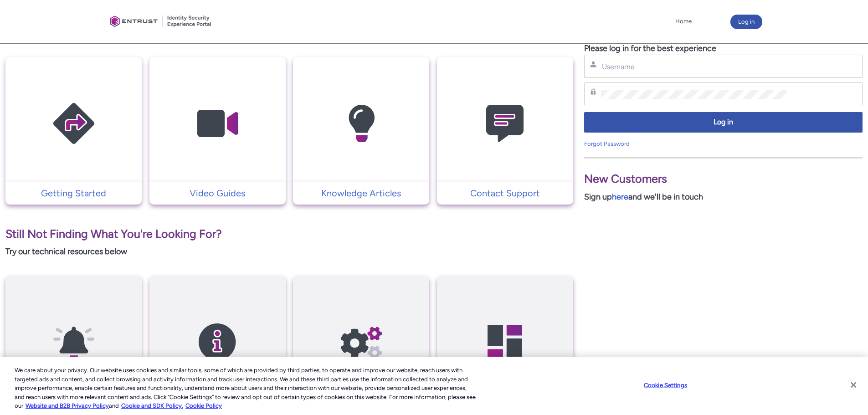 The width and height of the screenshot is (868, 415). I want to click on a: Cookie Policy, so click(204, 405).